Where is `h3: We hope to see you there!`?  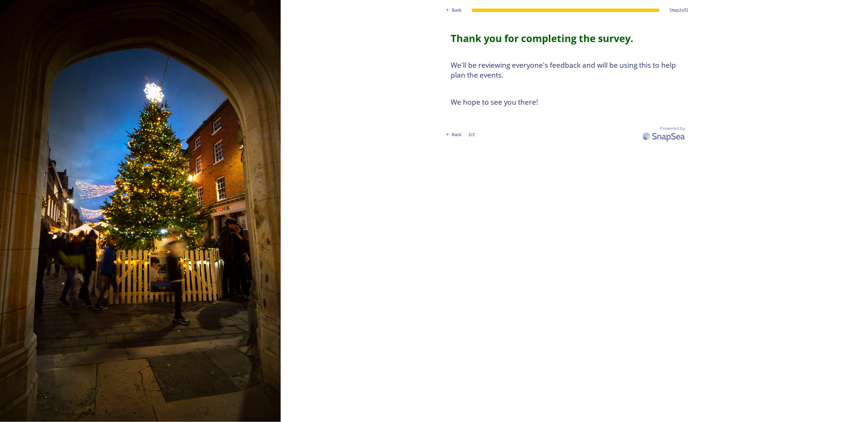 h3: We hope to see you there! is located at coordinates (565, 102).